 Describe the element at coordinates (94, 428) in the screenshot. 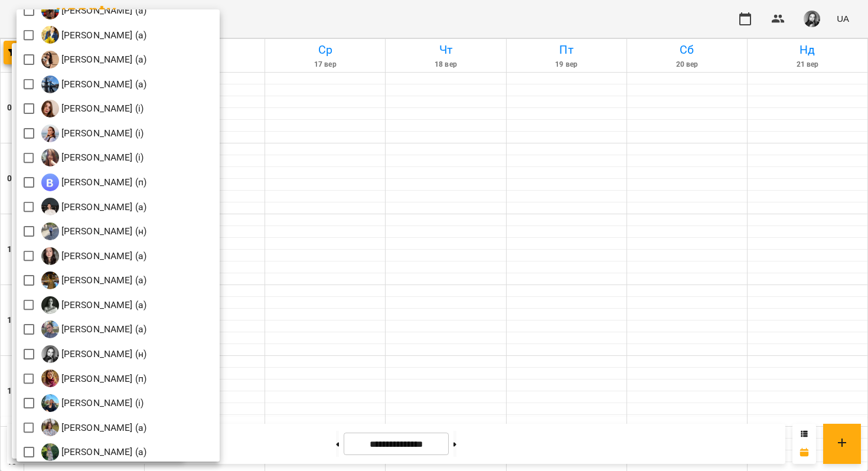

I see `div: Романишин Юлія (а)` at that location.